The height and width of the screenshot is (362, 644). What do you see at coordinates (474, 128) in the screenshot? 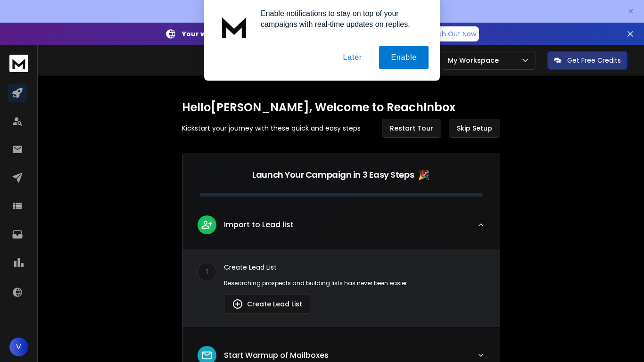
I see `button: Skip Setup` at bounding box center [474, 128].